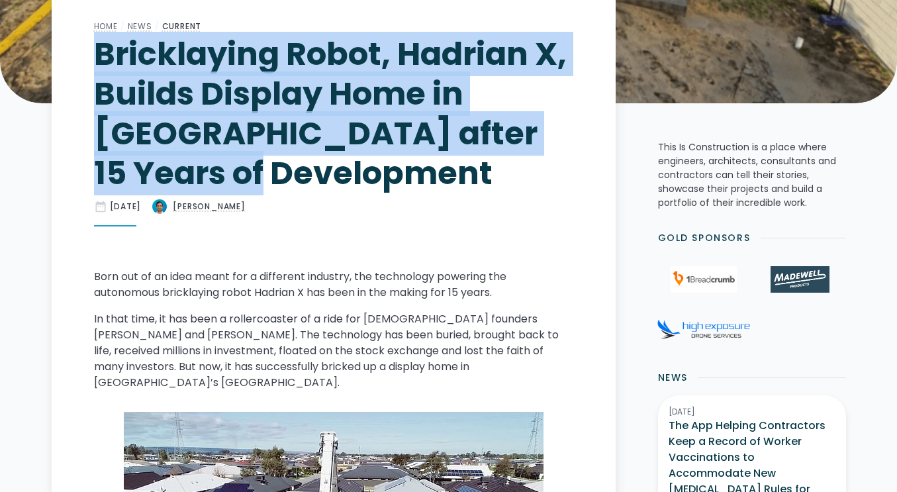 This screenshot has height=492, width=897. Describe the element at coordinates (334, 285) in the screenshot. I see `p: Born out of an idea meant for a different industry, the technology powering the autonomous brickl...` at that location.